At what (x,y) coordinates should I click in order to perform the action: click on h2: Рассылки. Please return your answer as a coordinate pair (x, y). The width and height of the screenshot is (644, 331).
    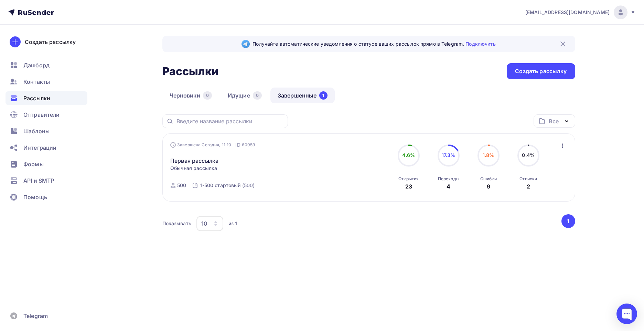
    Looking at the image, I should click on (191, 71).